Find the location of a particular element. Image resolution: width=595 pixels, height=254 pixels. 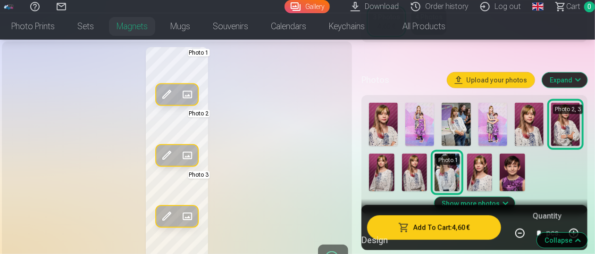

div: pcs. is located at coordinates (554, 234).